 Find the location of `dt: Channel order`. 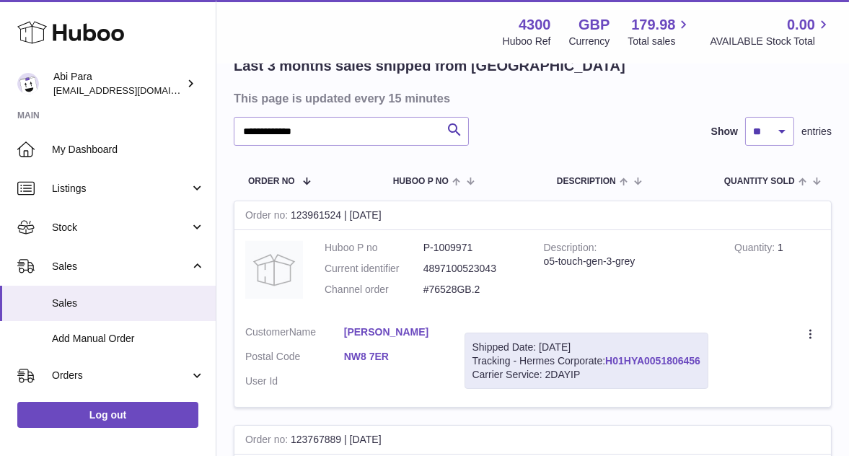

dt: Channel order is located at coordinates (374, 289).